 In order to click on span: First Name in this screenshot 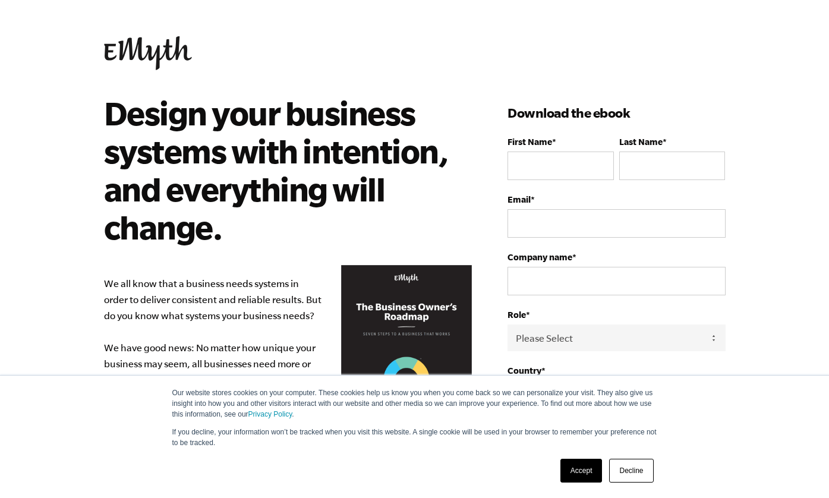, I will do `click(530, 141)`.